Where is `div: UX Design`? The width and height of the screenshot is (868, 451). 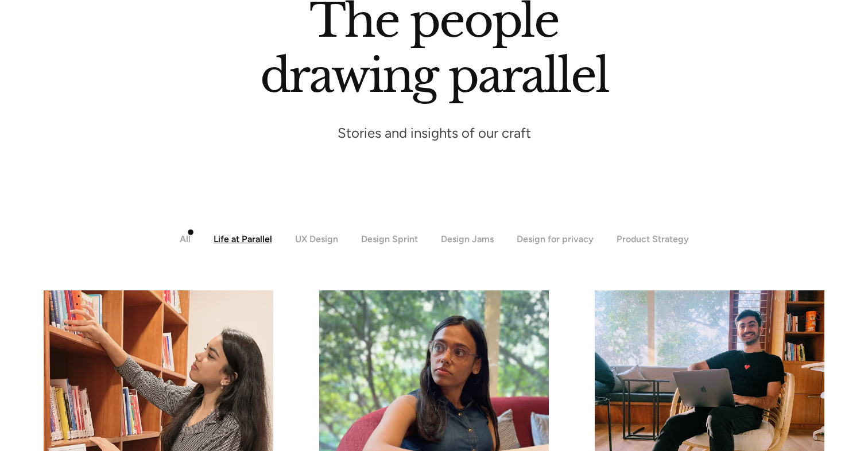 div: UX Design is located at coordinates (316, 238).